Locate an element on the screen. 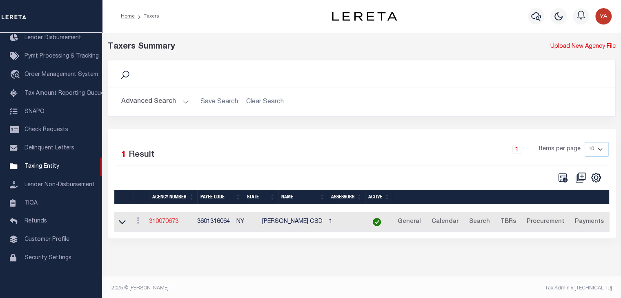 The image size is (621, 298). span: Security Settings is located at coordinates (48, 258).